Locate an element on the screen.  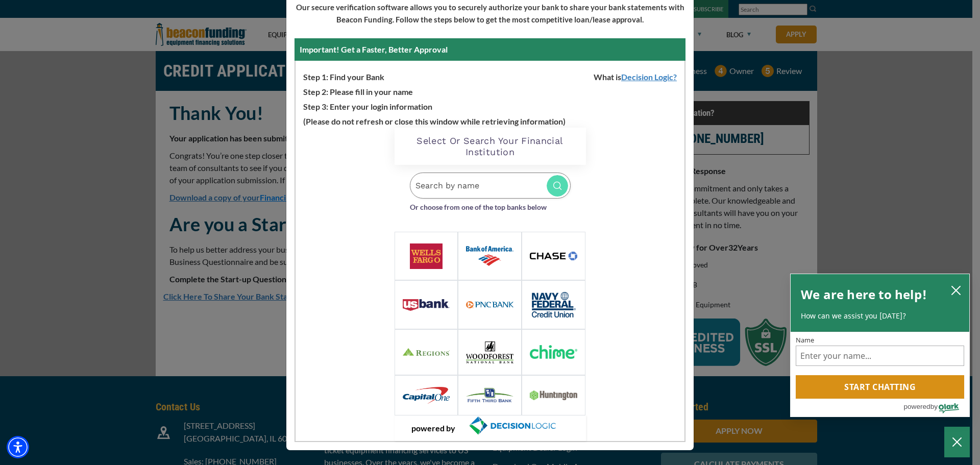
div: olark chatbox is located at coordinates (880, 345).